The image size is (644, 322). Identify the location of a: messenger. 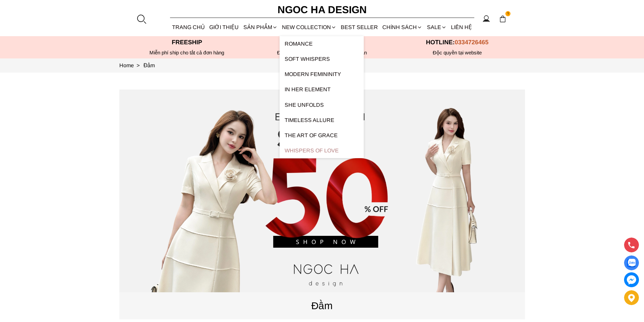
(632, 280).